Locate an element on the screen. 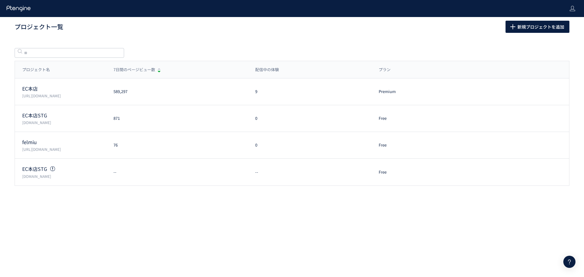  div: 589,297 is located at coordinates (177, 92).